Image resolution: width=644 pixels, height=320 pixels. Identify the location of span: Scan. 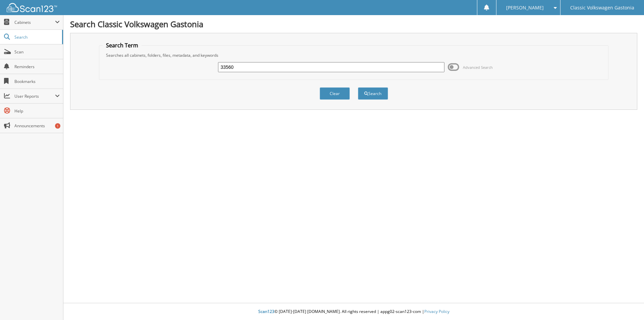
(37, 51).